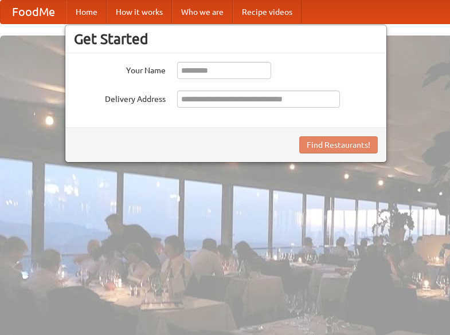 Image resolution: width=450 pixels, height=335 pixels. Describe the element at coordinates (267, 12) in the screenshot. I see `a: Recipe videos` at that location.